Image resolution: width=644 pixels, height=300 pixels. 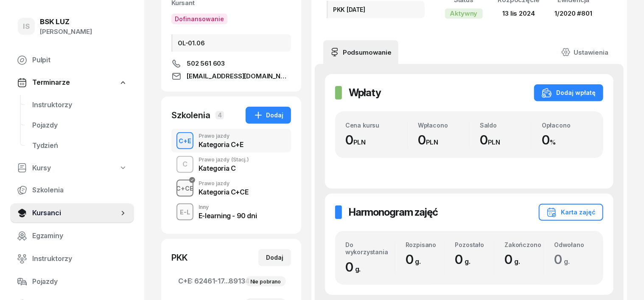 What do you see at coordinates (524, 245) in the screenshot?
I see `div: Zakończono` at bounding box center [524, 245].